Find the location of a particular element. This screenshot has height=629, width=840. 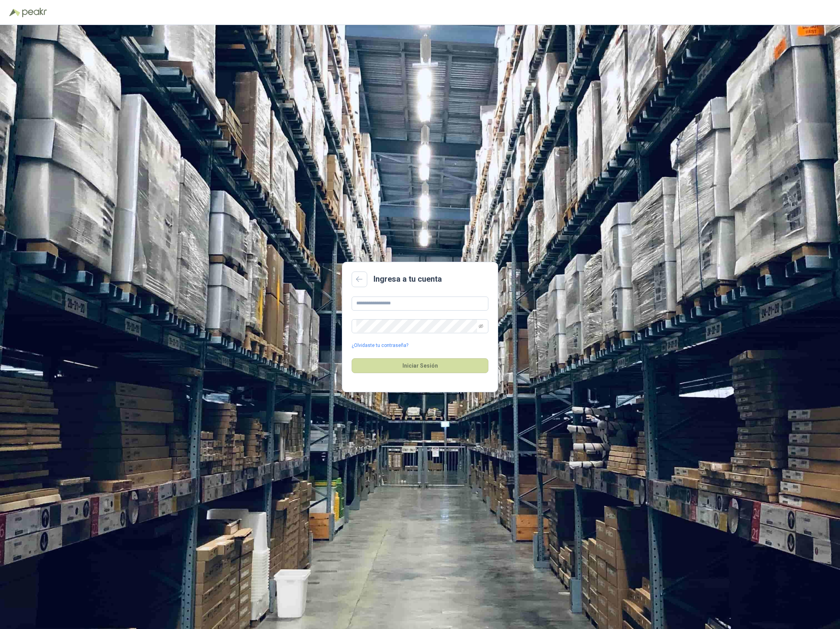

a: ¿Olvidaste tu contraseña? is located at coordinates (380, 345).